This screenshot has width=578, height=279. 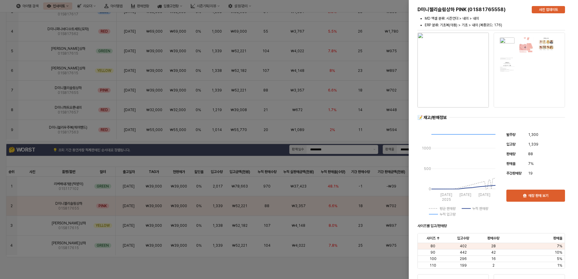 What do you see at coordinates (493, 266) in the screenshot?
I see `span: 2` at bounding box center [493, 266].